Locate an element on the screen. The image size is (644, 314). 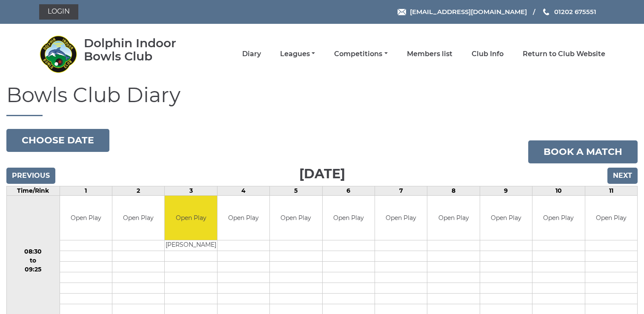
td: 9 is located at coordinates (505, 190).